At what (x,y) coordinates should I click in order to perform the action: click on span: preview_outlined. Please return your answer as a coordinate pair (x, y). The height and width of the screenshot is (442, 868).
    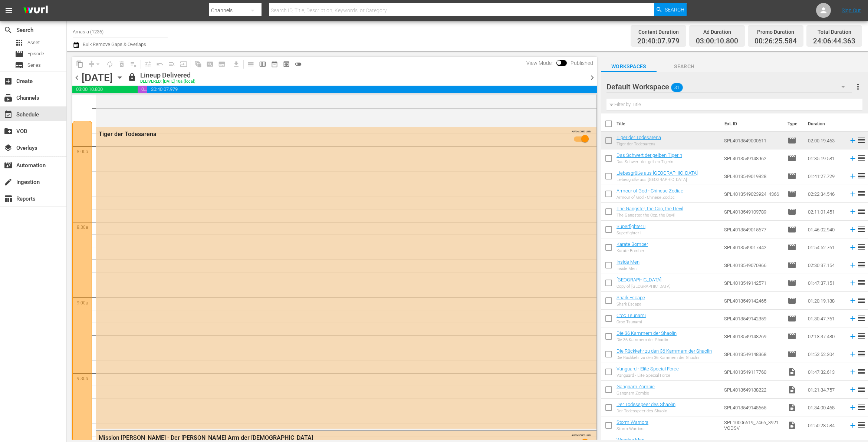
    Looking at the image, I should click on (286, 64).